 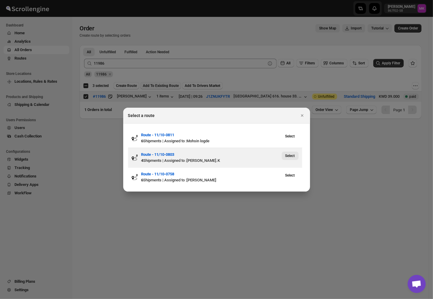 What do you see at coordinates (158, 135) in the screenshot?
I see `h3: Route - 11/10-0811` at bounding box center [158, 135].